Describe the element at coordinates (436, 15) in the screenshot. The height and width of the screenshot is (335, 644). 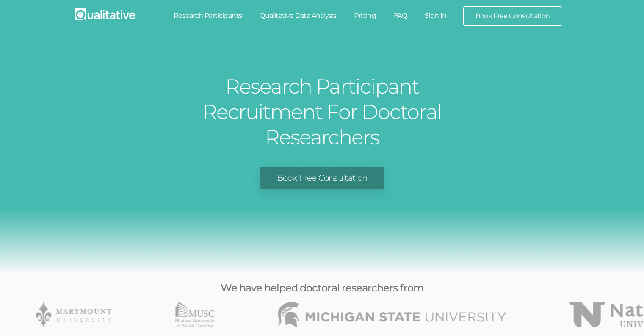
I see `a: Sign In` at that location.